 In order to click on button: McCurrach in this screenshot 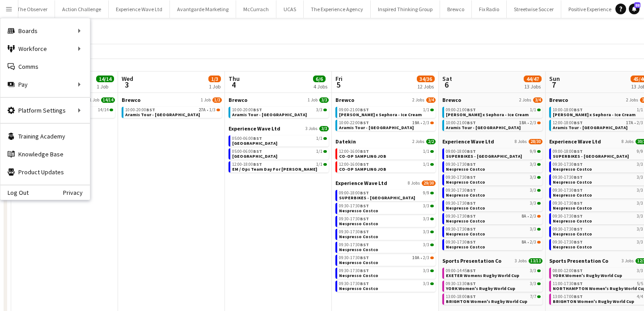, I will do `click(256, 9)`.